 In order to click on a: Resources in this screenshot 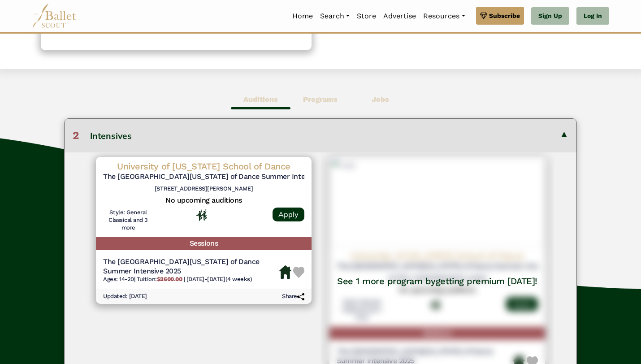, I will do `click(444, 16)`.